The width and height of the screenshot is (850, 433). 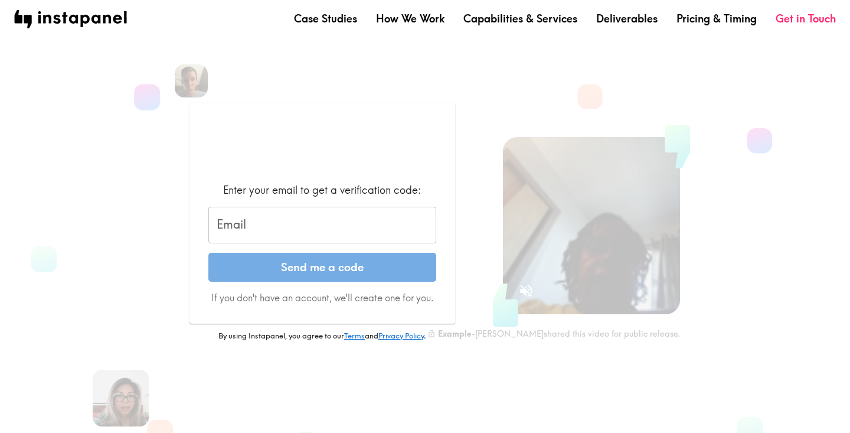 I want to click on p: If you don't have an account, we'll create one for you., so click(x=322, y=297).